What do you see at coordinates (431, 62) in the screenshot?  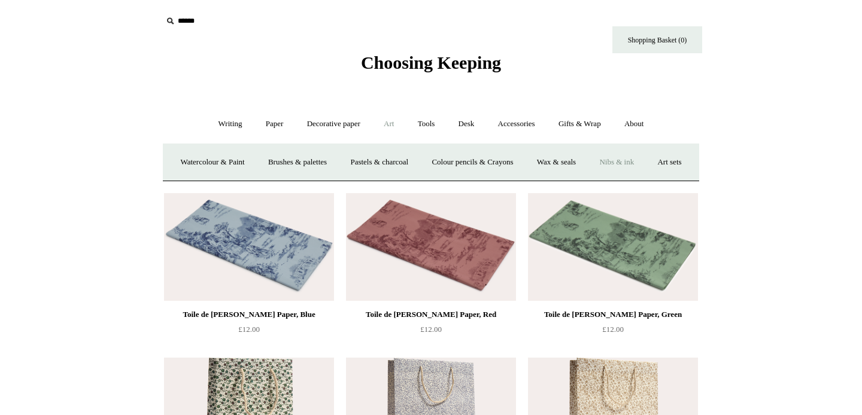 I see `span: Choosing Keeping` at bounding box center [431, 62].